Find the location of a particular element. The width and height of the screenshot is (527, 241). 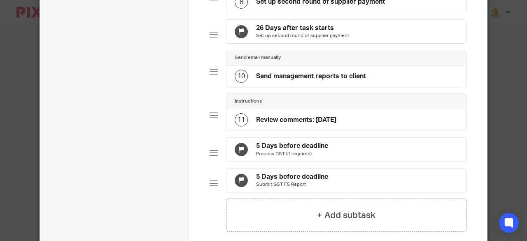

p: Process GST (if required) is located at coordinates (292, 154).